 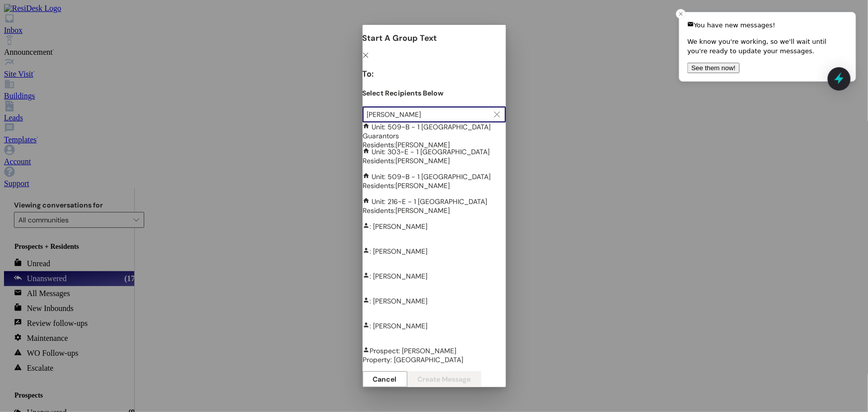 What do you see at coordinates (681, 14) in the screenshot?
I see `button: Close toast` at bounding box center [681, 14].